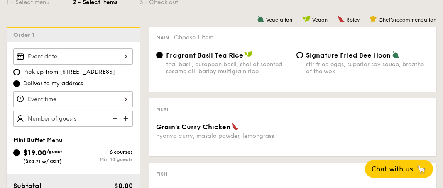  I want to click on span: Order 1, so click(25, 35).